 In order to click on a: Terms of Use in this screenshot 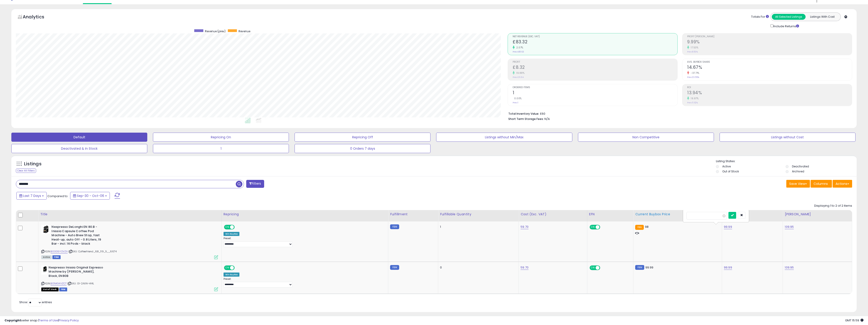, I will do `click(48, 321)`.